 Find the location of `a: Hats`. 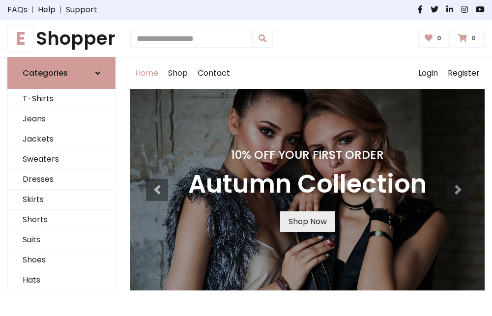

a: Hats is located at coordinates (61, 280).